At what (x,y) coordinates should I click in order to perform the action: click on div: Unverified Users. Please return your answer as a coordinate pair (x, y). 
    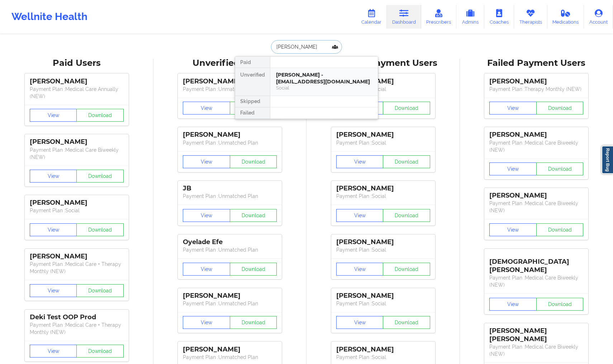
    Looking at the image, I should click on (230, 63).